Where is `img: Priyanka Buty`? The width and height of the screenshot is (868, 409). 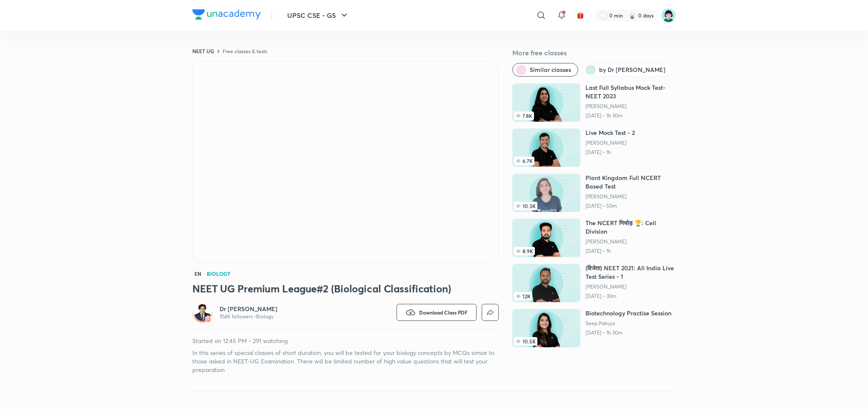
img: Priyanka Buty is located at coordinates (669, 16).